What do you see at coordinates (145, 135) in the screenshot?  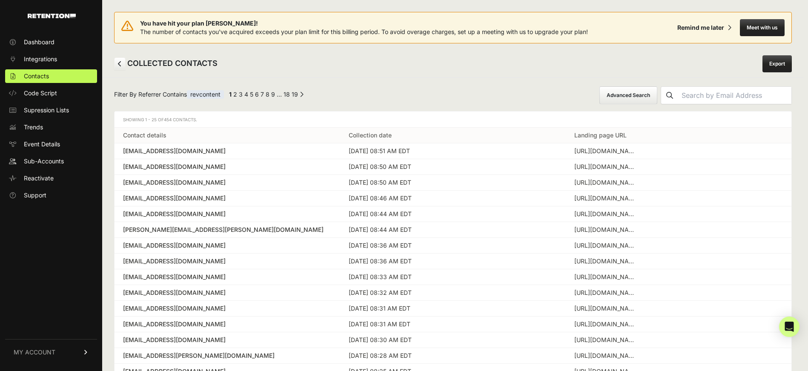 I see `a: Contact details` at bounding box center [145, 135].